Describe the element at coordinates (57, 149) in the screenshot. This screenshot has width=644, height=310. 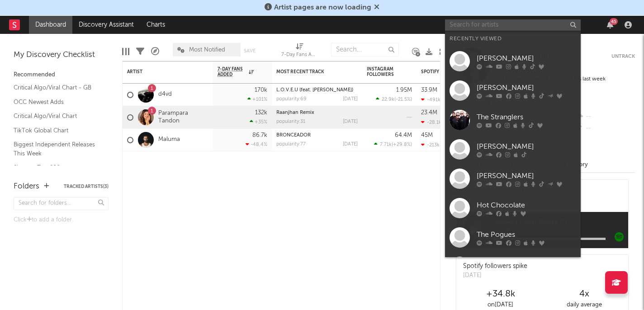
I see `a: Biggest Independent Releases This Week` at that location.